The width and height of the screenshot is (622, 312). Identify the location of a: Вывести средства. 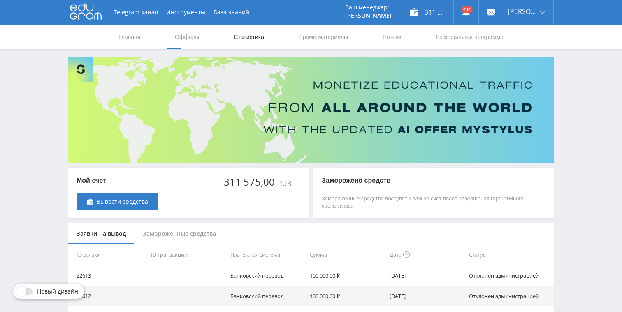
(117, 202).